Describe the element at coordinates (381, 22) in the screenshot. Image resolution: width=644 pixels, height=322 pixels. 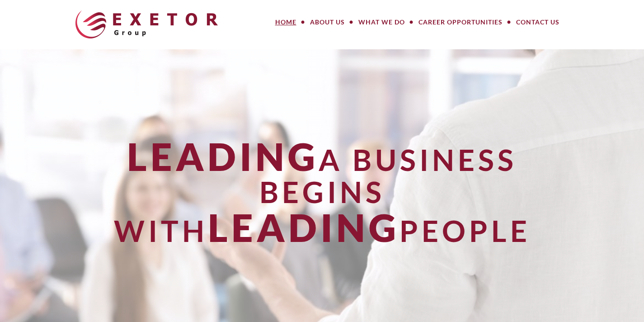
I see `a: What We Do` at that location.